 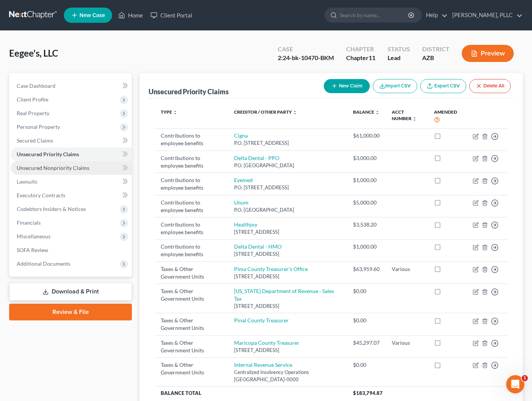 I want to click on button: New Claim, so click(x=347, y=86).